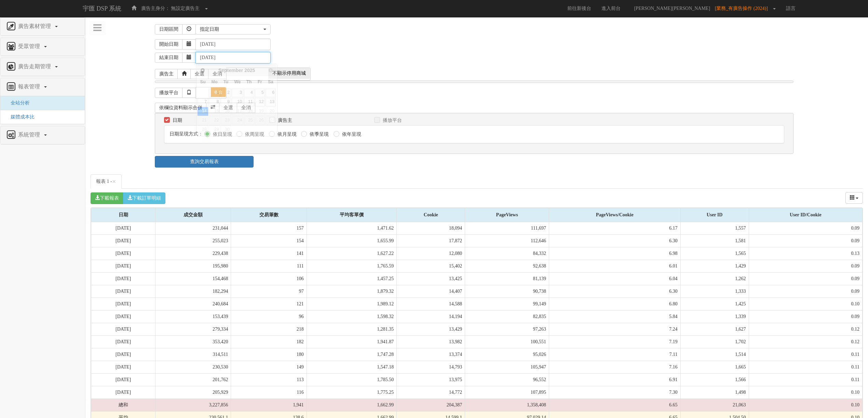 This screenshot has height=418, width=868. What do you see at coordinates (715, 240) in the screenshot?
I see `td: 1,581` at bounding box center [715, 240].